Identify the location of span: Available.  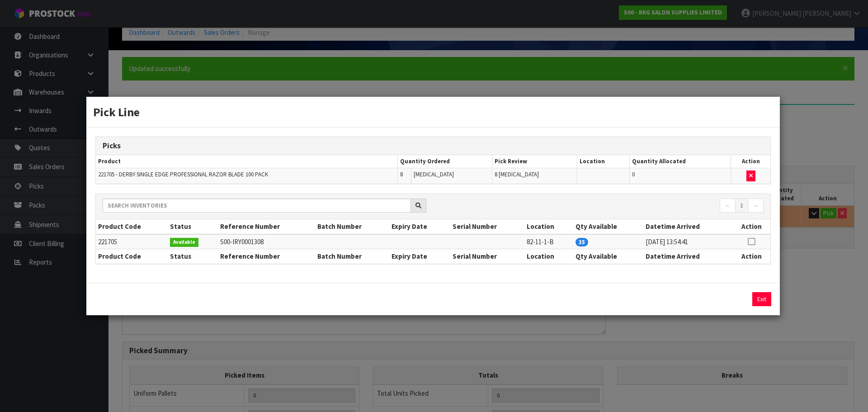
(184, 242).